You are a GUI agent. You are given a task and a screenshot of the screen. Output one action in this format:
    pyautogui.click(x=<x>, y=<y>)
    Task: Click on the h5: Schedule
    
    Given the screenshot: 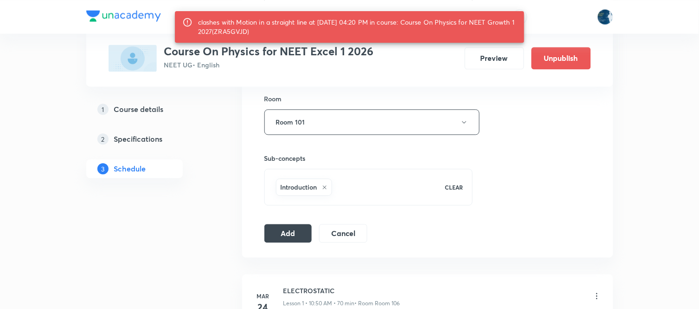 What is the action you would take?
    pyautogui.click(x=130, y=168)
    